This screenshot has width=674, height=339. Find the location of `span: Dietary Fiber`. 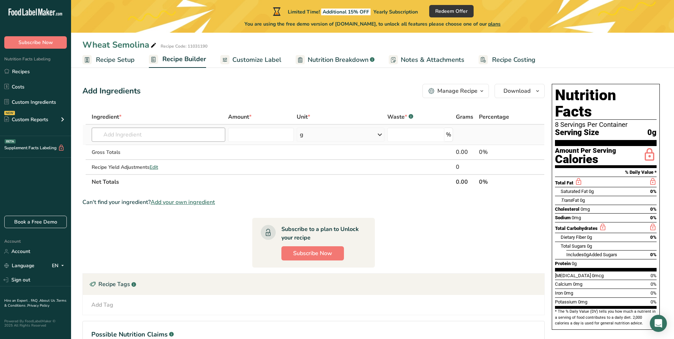

span: Dietary Fiber is located at coordinates (573, 237).